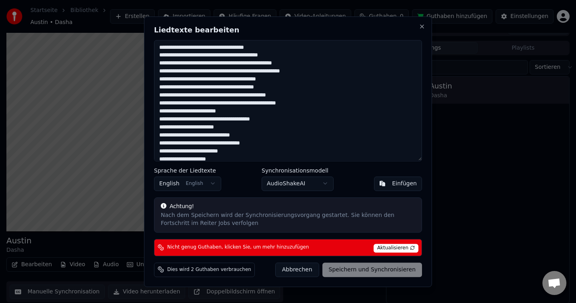 This screenshot has width=576, height=303. Describe the element at coordinates (209, 269) in the screenshot. I see `span: Dies wird 2 Guthaben verbrauchen` at that location.